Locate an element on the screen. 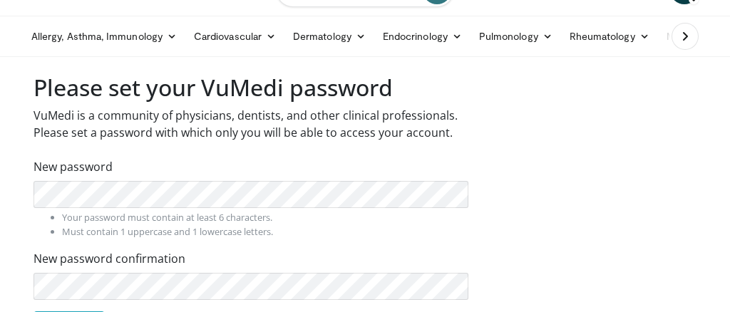 This screenshot has height=312, width=730. h2: Please set your VuMedi password is located at coordinates (251, 88).